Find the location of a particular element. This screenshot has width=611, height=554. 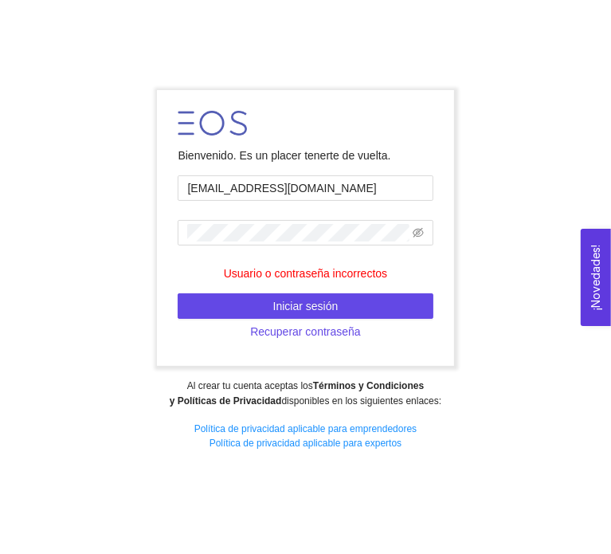

a: Política de privacidad aplicable para expertos is located at coordinates (305, 443).